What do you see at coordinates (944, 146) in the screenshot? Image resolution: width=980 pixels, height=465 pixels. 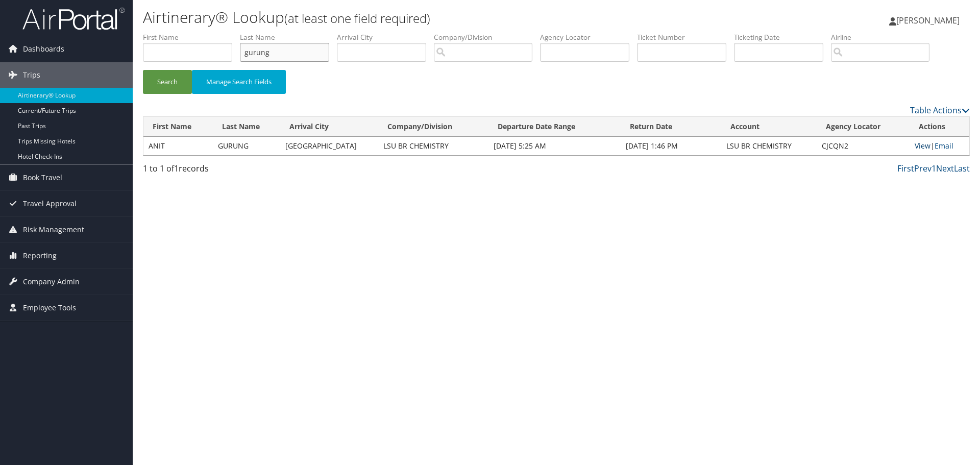 I see `a: Email` at bounding box center [944, 146].